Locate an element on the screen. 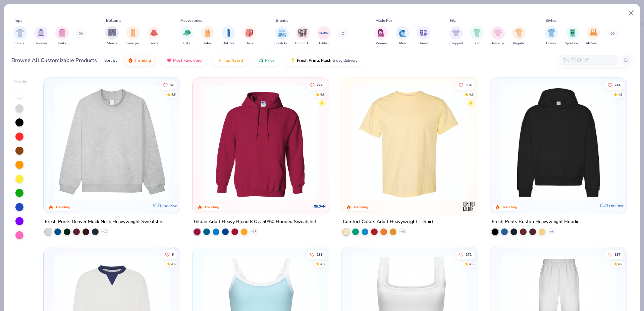  img: TopRated.gif is located at coordinates (220, 60).